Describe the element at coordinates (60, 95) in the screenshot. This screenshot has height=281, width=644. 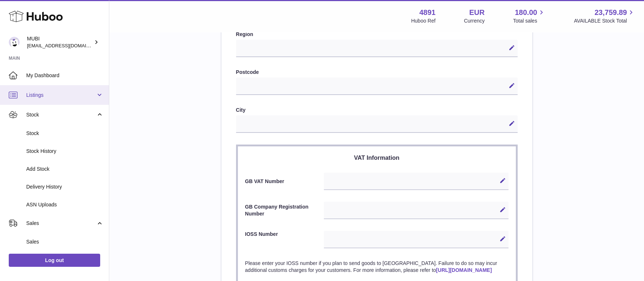
I see `span: Listings` at that location.